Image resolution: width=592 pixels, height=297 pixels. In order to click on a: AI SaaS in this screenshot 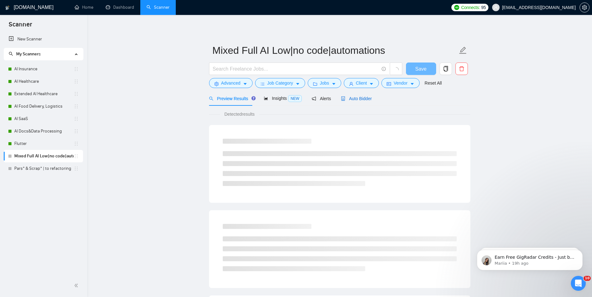, I will do `click(44, 119)`.